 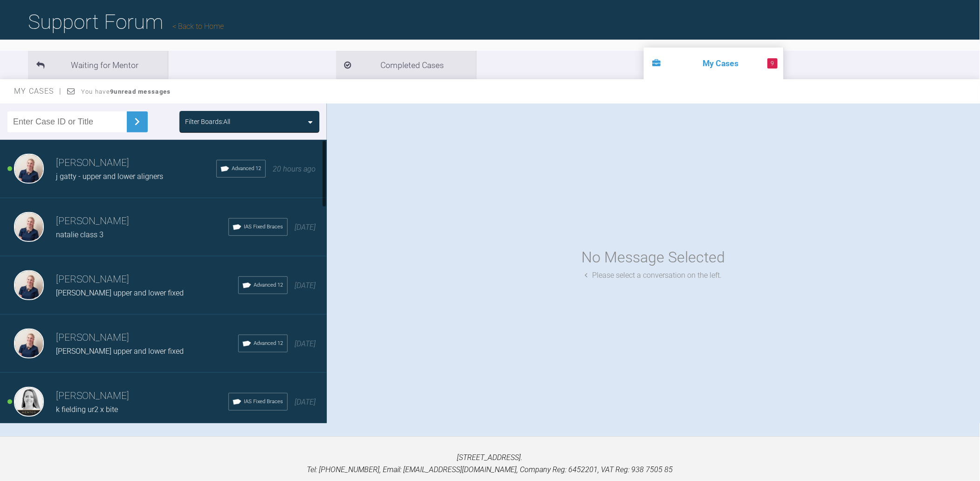 What do you see at coordinates (137, 122) in the screenshot?
I see `img: chevronRight.28bd32b0.svg` at bounding box center [137, 122].